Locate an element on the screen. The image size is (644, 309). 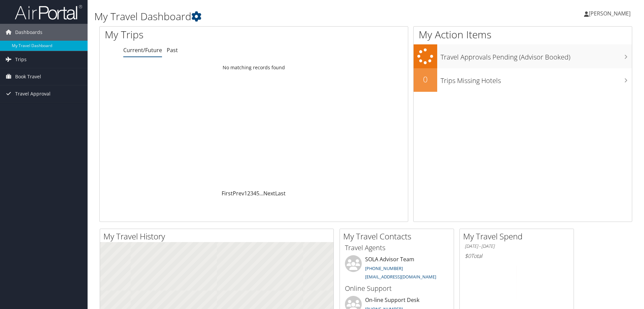
a: 4 is located at coordinates (255, 193).